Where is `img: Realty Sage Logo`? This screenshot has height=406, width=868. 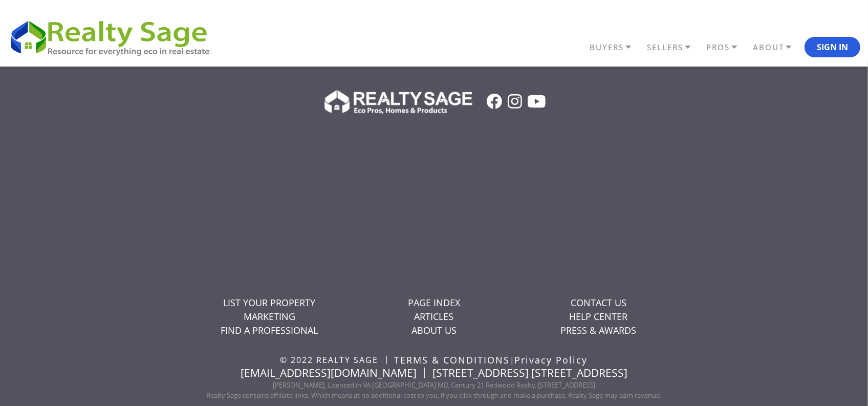 img: Realty Sage Logo is located at coordinates (397, 102).